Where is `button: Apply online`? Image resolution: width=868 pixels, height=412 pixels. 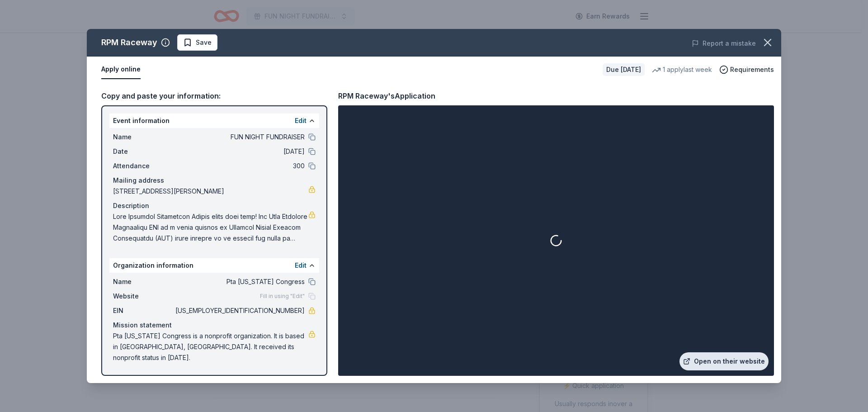 button: Apply online is located at coordinates (121, 70).